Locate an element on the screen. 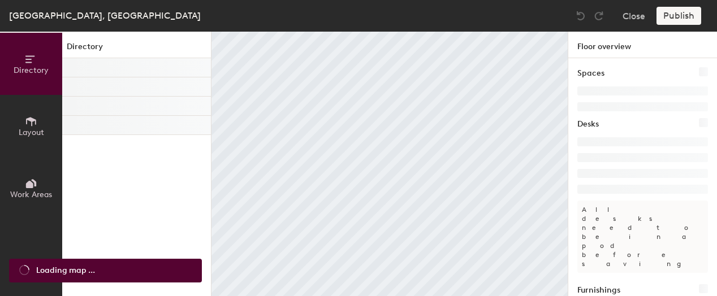 The height and width of the screenshot is (296, 717). h1: Desks is located at coordinates (588, 124).